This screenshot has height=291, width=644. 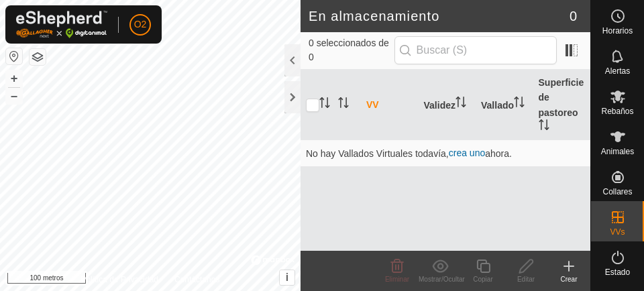 I want to click on font: Crear, so click(x=568, y=279).